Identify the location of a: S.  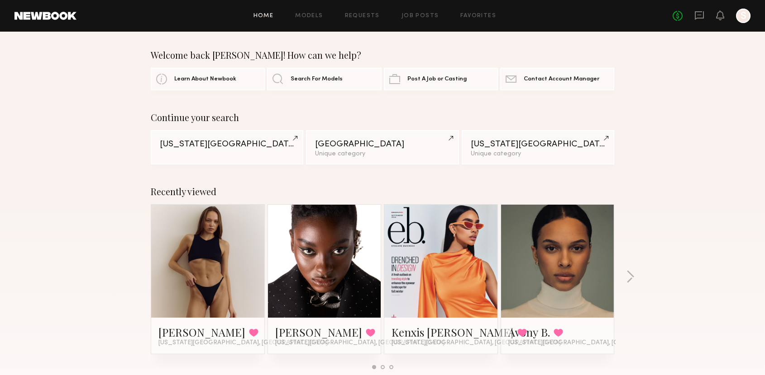
(743, 16).